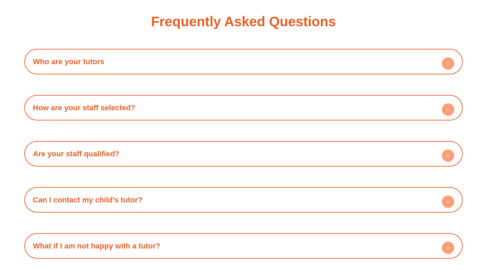 Image resolution: width=487 pixels, height=270 pixels. Describe the element at coordinates (243, 62) in the screenshot. I see `h4: Who are your tutors` at that location.